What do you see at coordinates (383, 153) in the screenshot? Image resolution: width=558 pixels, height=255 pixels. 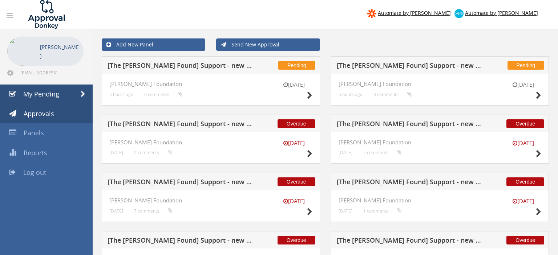 I see `small: 5 comments...` at bounding box center [383, 153].